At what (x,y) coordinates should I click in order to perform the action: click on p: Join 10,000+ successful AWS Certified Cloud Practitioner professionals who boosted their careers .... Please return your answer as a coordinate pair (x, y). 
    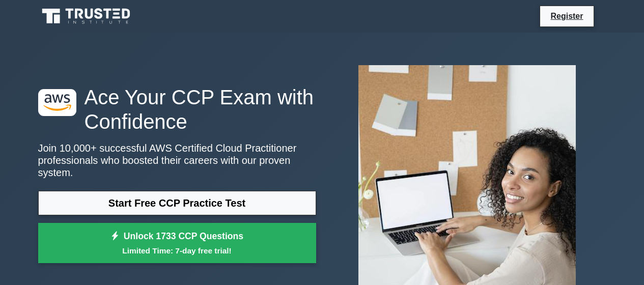
    Looking at the image, I should click on (177, 160).